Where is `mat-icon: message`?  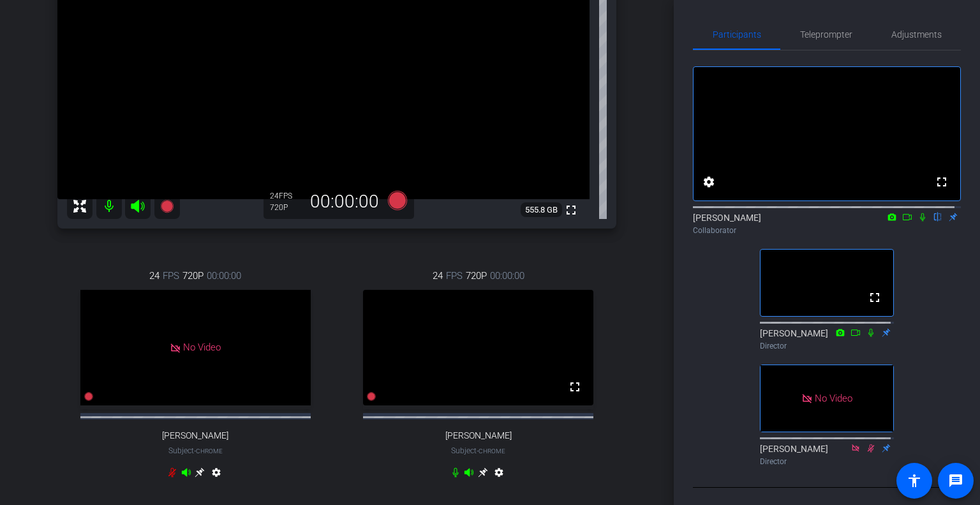 mat-icon: message is located at coordinates (956, 481).